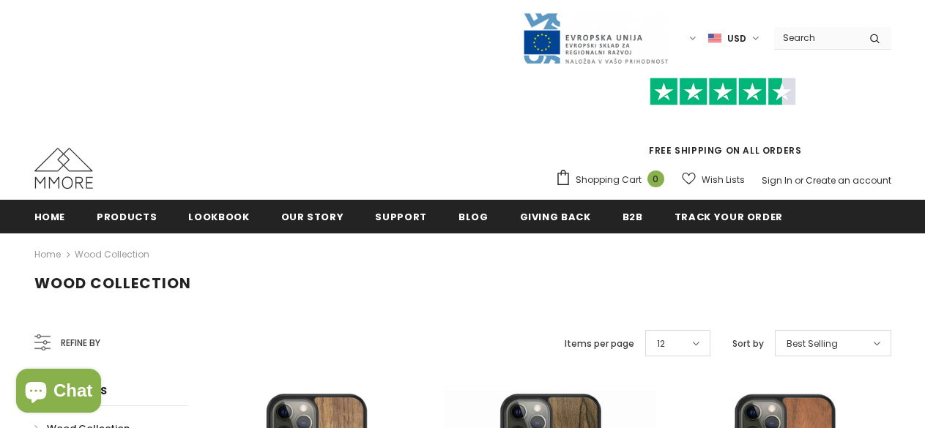  What do you see at coordinates (599, 344) in the screenshot?
I see `label: Items per page` at bounding box center [599, 344].